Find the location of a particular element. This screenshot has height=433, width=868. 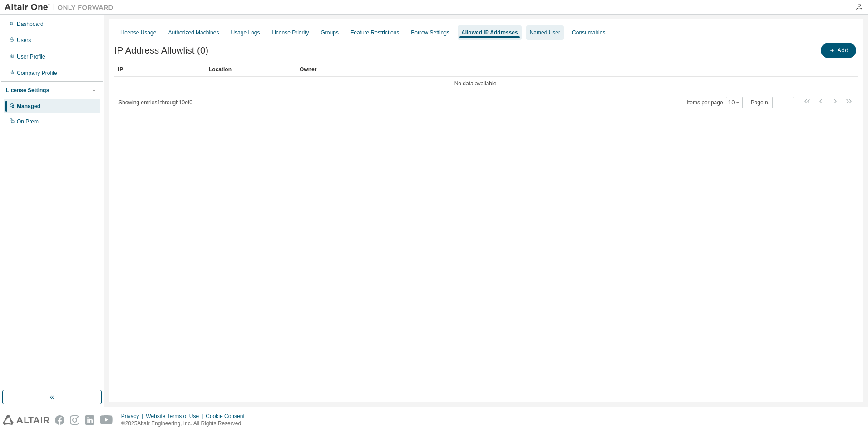

img: facebook.svg is located at coordinates (59, 419).